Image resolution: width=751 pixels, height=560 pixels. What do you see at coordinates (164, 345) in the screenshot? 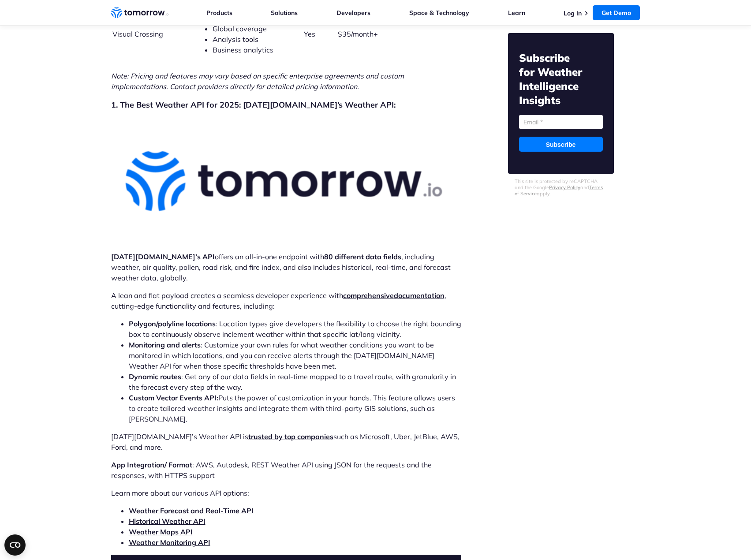
I see `strong: Monitoring and alerts` at bounding box center [164, 345].